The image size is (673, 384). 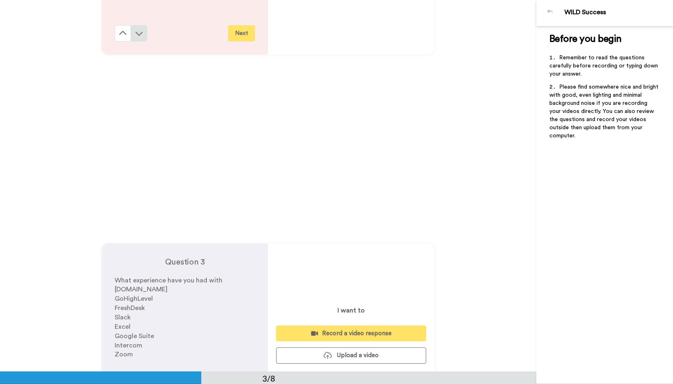 I want to click on span: What experience have you had with, so click(x=168, y=281).